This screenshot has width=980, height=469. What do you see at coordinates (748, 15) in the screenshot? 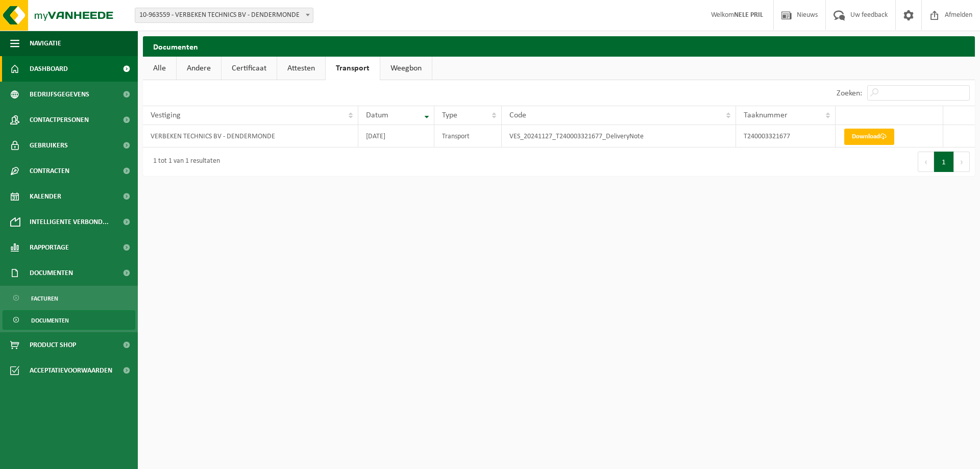
I see `strong: NELE PRIL` at bounding box center [748, 15].